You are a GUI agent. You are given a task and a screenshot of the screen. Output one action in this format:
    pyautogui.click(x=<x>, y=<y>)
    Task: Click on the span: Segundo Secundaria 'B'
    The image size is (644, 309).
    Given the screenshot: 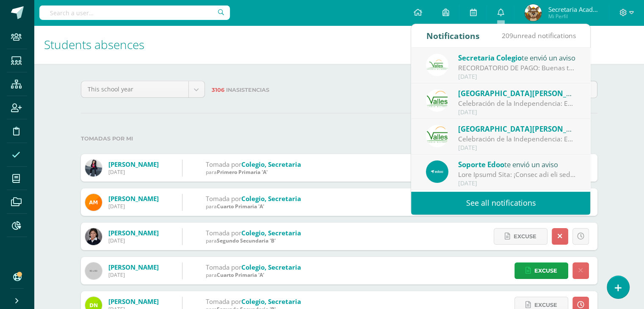 What is the action you would take?
    pyautogui.click(x=246, y=240)
    